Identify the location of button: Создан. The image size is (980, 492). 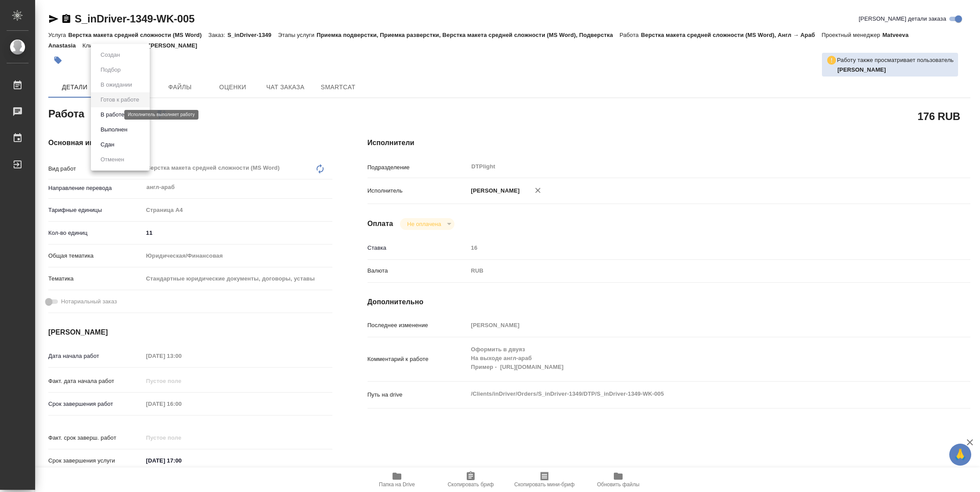
(110, 55).